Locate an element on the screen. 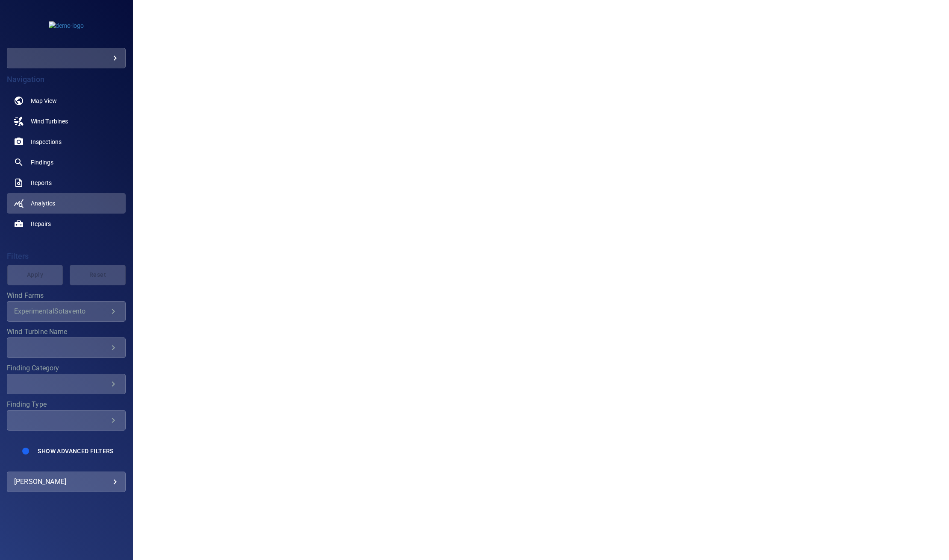  div: ExperimentalSotavento is located at coordinates (61, 311).